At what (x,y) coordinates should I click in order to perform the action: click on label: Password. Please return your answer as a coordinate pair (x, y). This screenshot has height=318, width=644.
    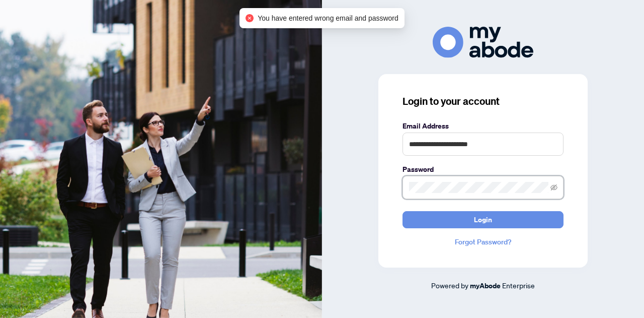
    Looking at the image, I should click on (483, 169).